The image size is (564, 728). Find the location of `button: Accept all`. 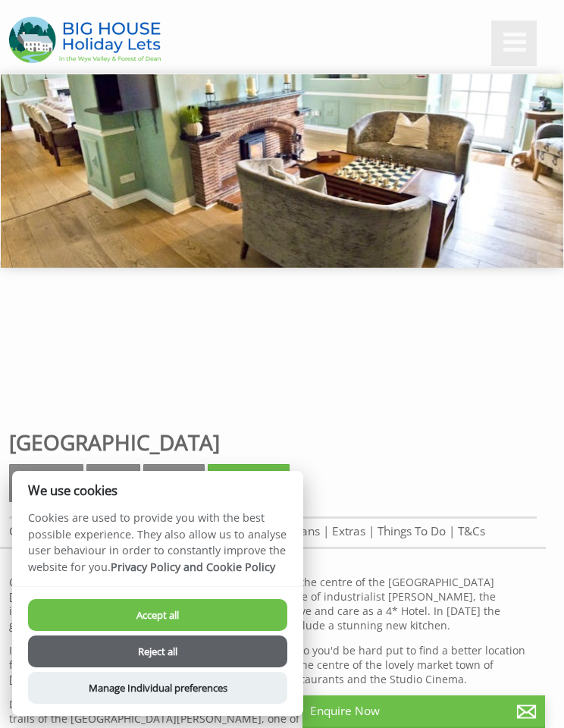

button: Accept all is located at coordinates (158, 615).